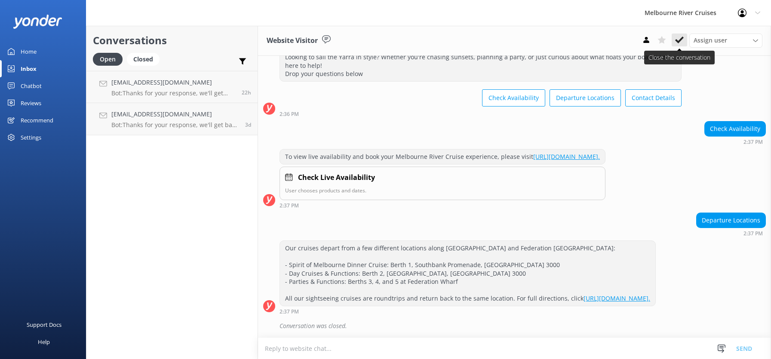 The height and width of the screenshot is (359, 771). Describe the element at coordinates (44, 325) in the screenshot. I see `div: Support Docs` at that location.